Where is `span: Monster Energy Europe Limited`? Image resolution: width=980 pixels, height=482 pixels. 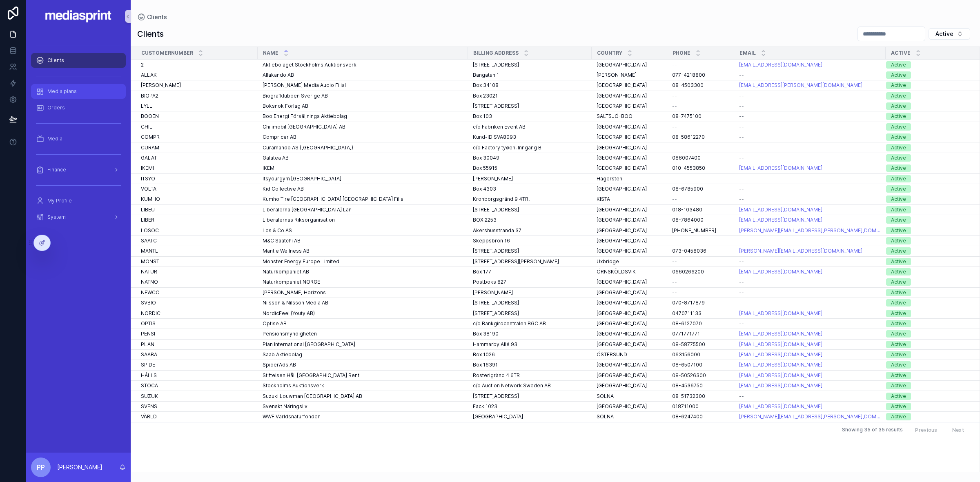
span: Monster Energy Europe Limited is located at coordinates (300, 262).